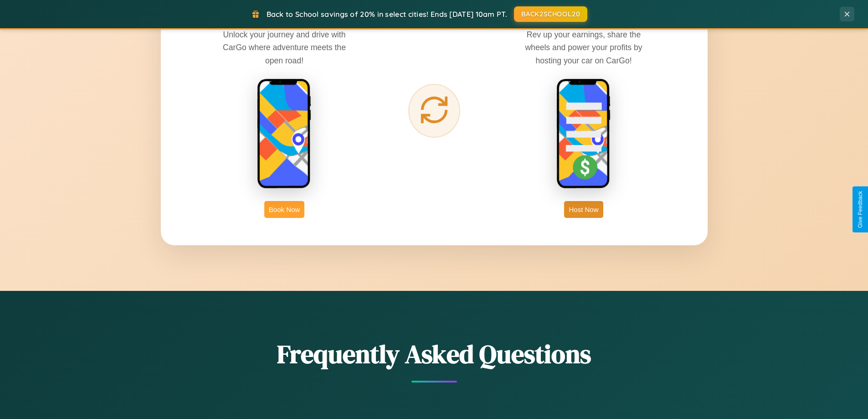 The height and width of the screenshot is (419, 868). I want to click on button: Host Now, so click(583, 210).